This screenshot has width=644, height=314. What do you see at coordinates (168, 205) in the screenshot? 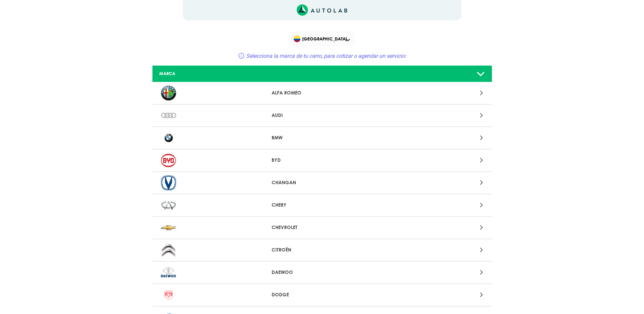
I see `img: CHERY` at bounding box center [168, 205].